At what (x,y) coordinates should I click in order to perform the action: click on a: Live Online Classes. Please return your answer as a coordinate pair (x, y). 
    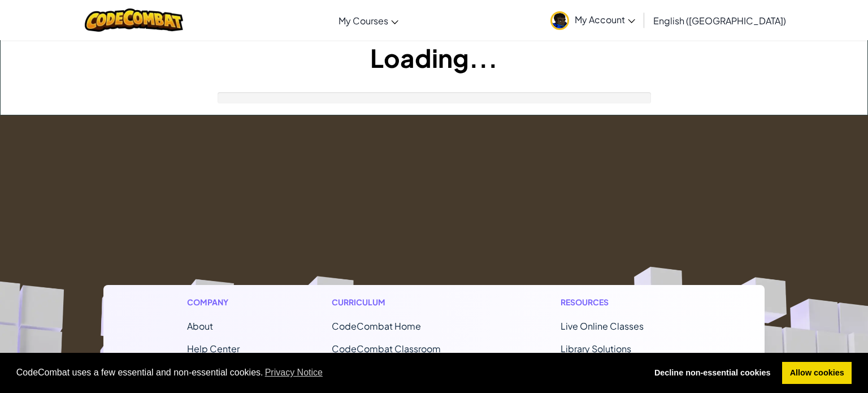
    Looking at the image, I should click on (602, 326).